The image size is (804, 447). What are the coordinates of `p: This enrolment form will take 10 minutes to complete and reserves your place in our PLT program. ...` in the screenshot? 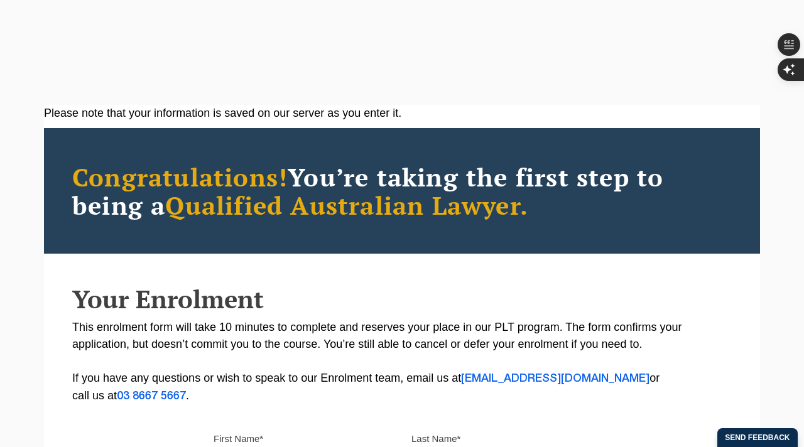 It's located at (402, 362).